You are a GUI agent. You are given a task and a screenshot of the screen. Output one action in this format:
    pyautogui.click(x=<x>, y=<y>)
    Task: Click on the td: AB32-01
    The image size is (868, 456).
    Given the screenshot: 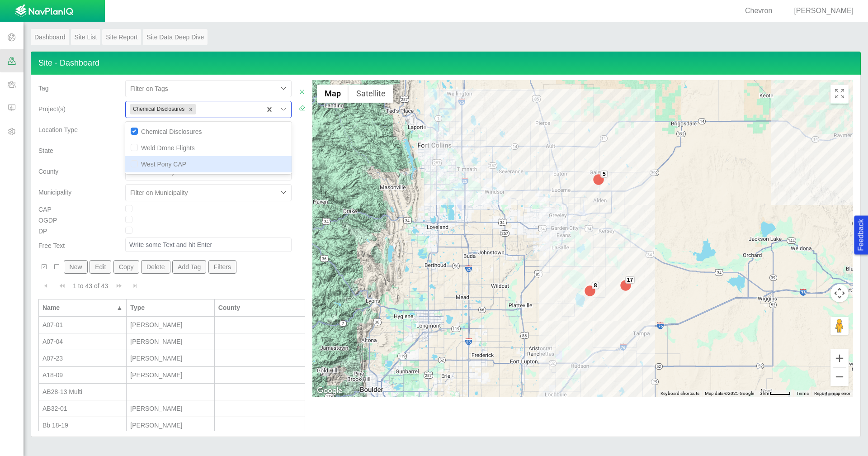 What is the action you would take?
    pyautogui.click(x=82, y=408)
    